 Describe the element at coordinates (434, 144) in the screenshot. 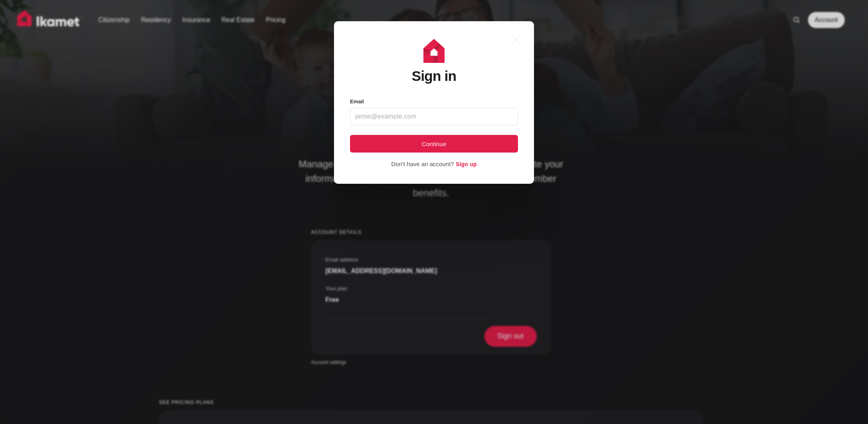

I see `button: Continue` at that location.